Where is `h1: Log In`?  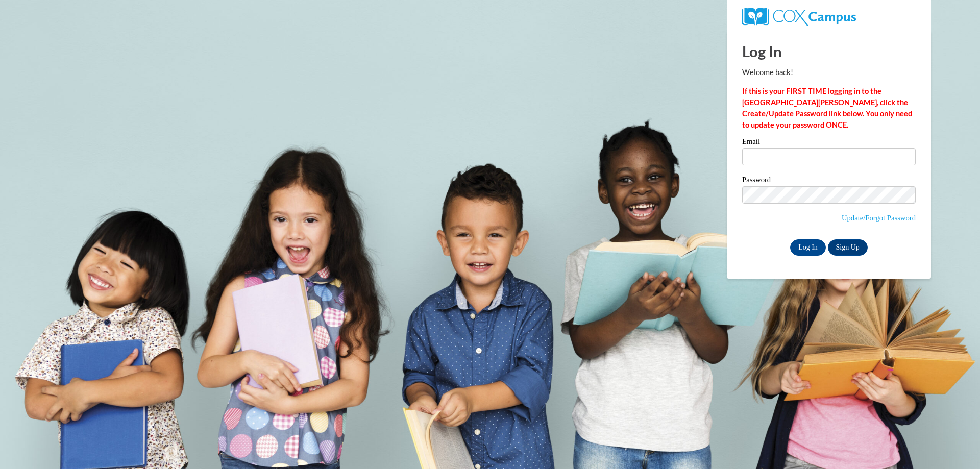
h1: Log In is located at coordinates (829, 51).